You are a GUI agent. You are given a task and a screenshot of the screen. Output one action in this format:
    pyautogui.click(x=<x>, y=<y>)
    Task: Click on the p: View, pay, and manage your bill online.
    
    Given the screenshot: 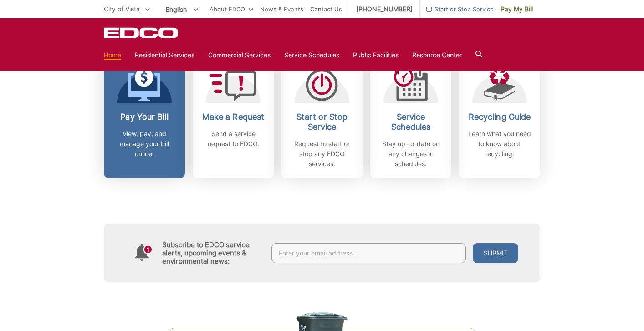 What is the action you would take?
    pyautogui.click(x=144, y=144)
    